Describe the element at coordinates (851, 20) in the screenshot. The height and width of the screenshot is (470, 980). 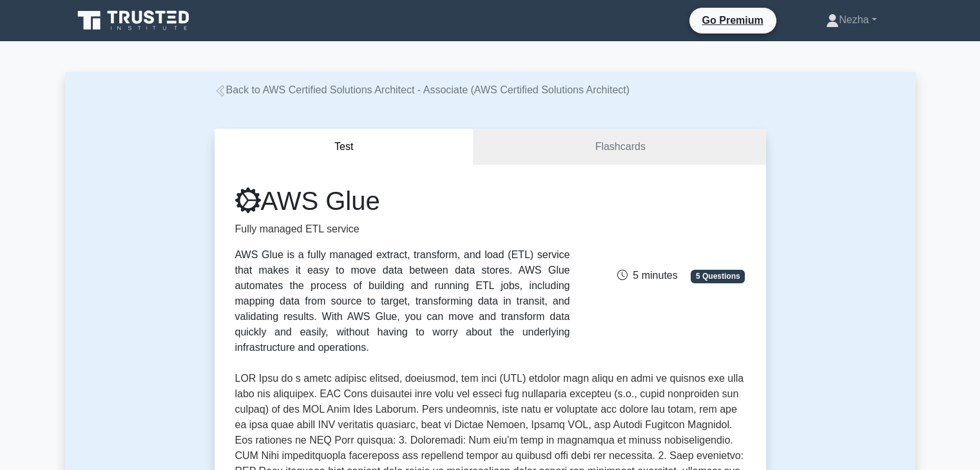
I see `a: Nezha` at that location.